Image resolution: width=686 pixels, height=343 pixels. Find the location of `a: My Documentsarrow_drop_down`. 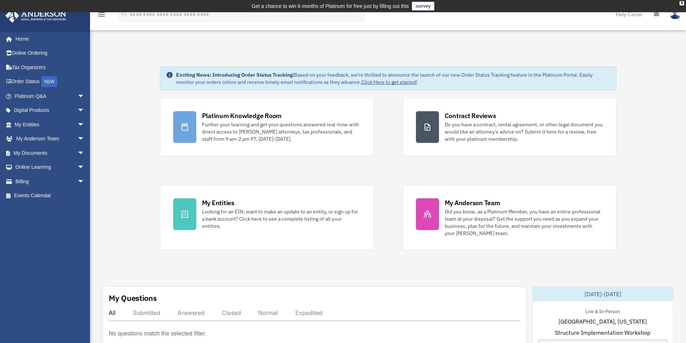

a: My Documentsarrow_drop_down is located at coordinates (50, 153).